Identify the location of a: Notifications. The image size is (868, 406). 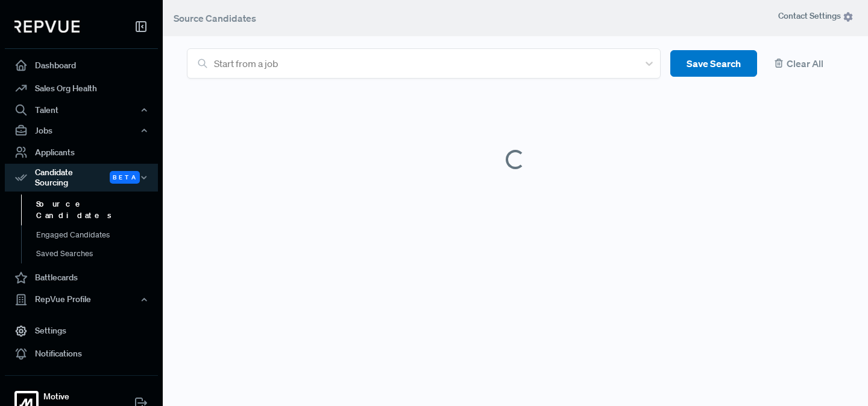
(81, 354).